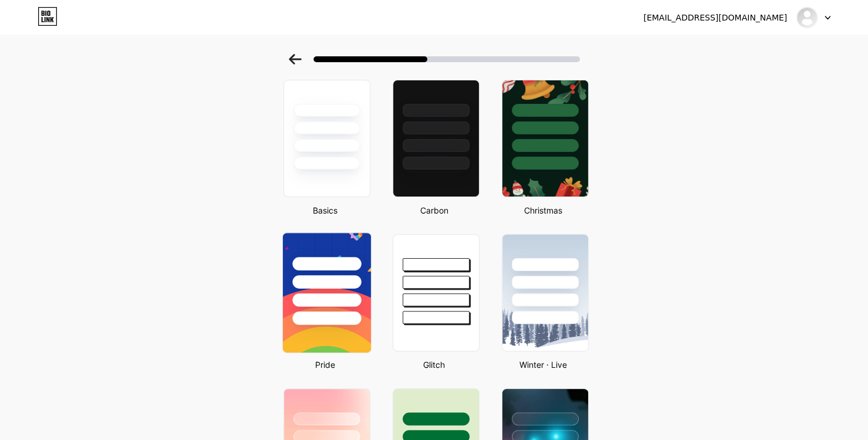 This screenshot has height=440, width=868. Describe the element at coordinates (327, 293) in the screenshot. I see `img: pride-mobile.png` at that location.